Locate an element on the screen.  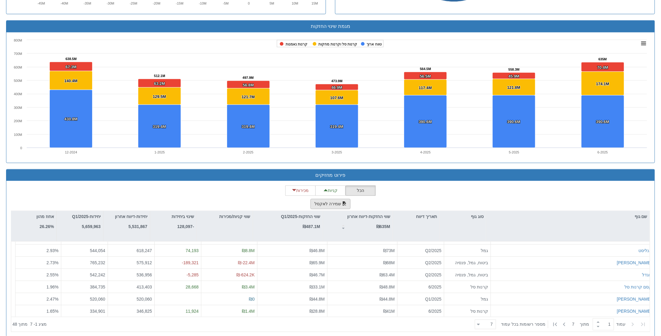
button: אנליסט is located at coordinates (645, 251).